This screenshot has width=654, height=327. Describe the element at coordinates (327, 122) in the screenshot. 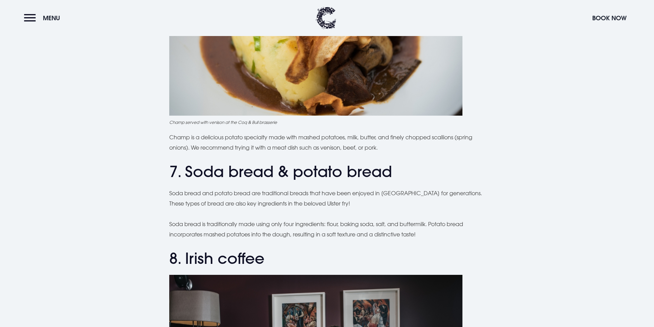

I see `figcaption: Champ served with venison at the Coq & Bull brasserie` at that location.